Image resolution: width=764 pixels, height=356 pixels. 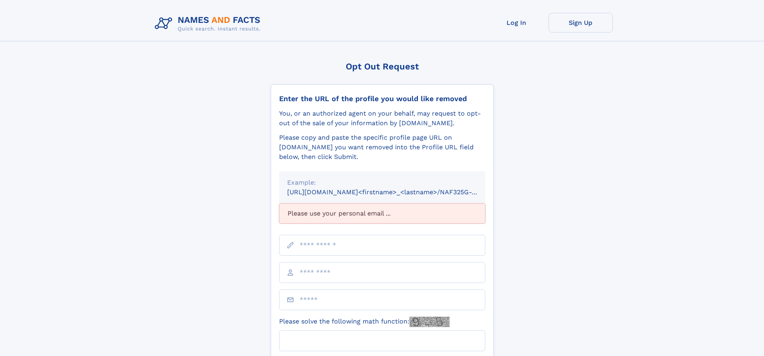 I want to click on label: Please solve the following math function:, so click(x=364, y=322).